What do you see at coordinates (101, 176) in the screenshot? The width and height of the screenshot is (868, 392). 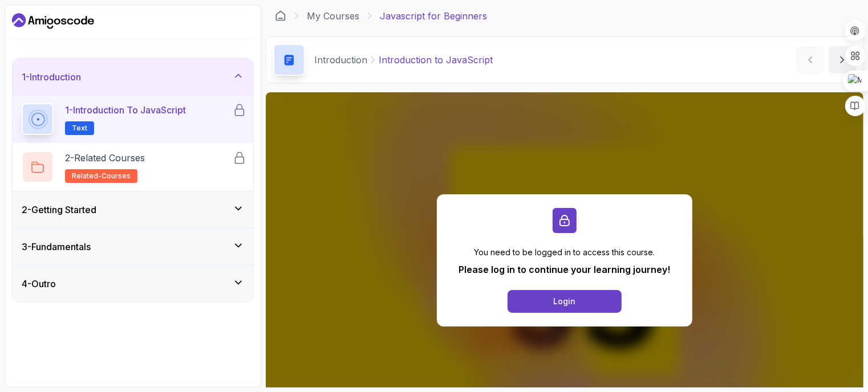 I see `span: related-courses` at bounding box center [101, 176].